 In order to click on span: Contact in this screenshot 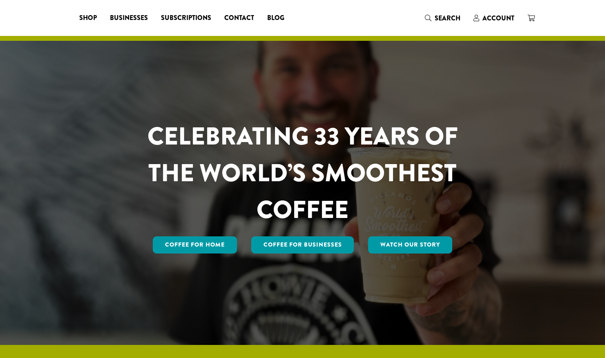, I will do `click(239, 18)`.